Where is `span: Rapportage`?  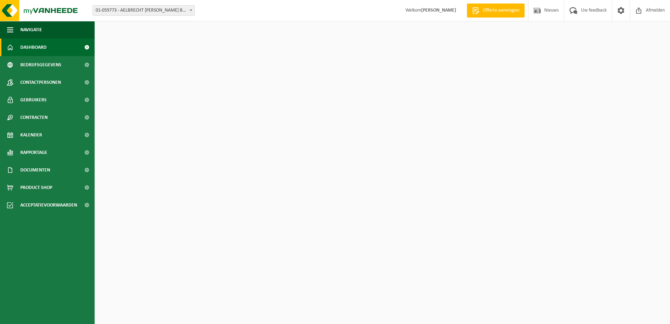
span: Rapportage is located at coordinates (34, 152).